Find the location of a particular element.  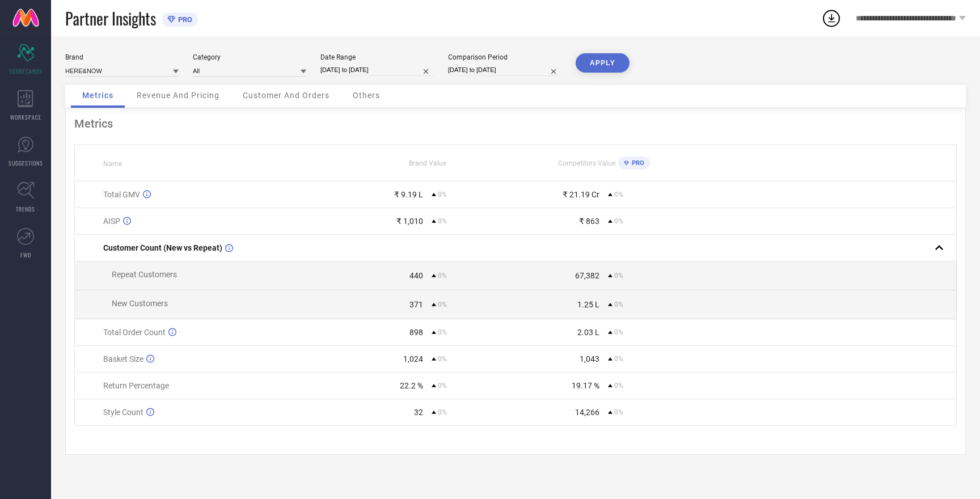

div: 67,382 is located at coordinates (587, 276).